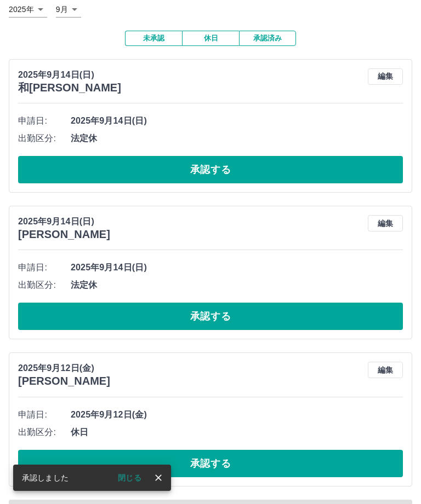  I want to click on button: 承認済み, so click(267, 38).